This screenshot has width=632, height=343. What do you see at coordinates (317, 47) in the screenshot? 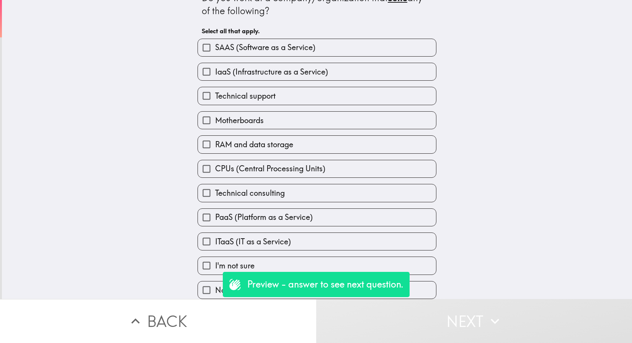
I see `button: SAAS (Software as a Service)` at bounding box center [317, 47].